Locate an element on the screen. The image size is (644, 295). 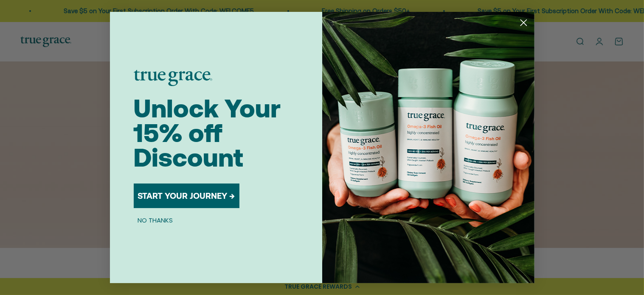
img: logo placeholder is located at coordinates (173, 78).